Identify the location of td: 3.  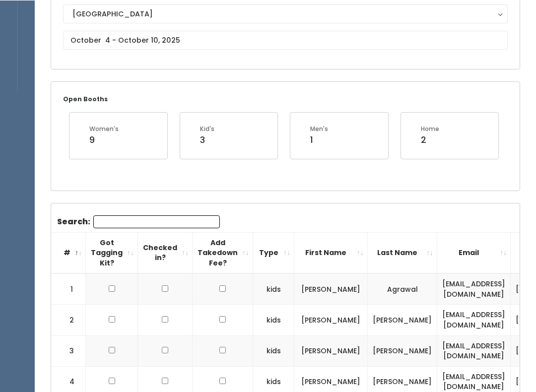
(69, 350).